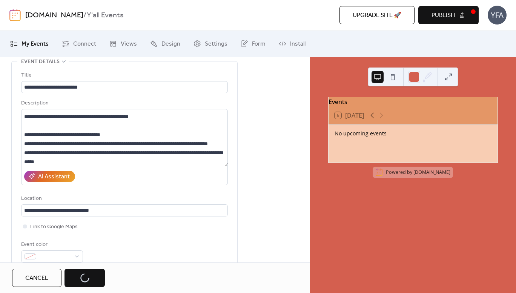  Describe the element at coordinates (497, 15) in the screenshot. I see `div: YFA` at that location.